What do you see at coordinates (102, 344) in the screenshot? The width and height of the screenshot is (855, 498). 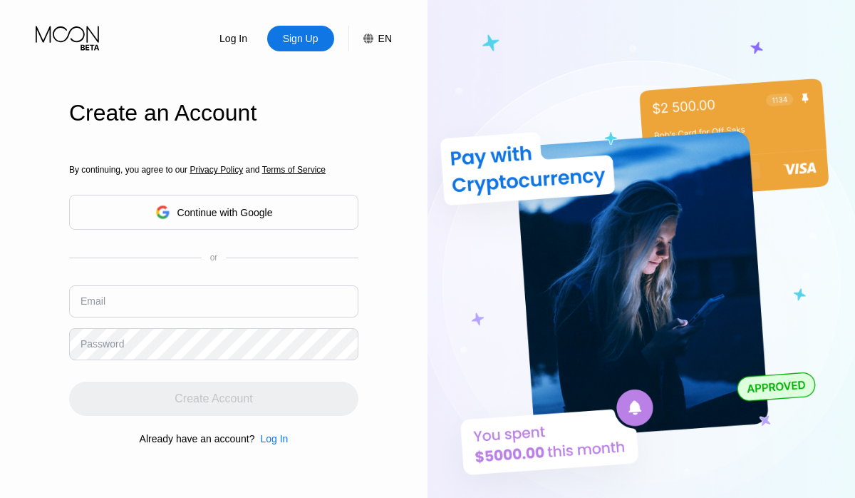 I see `div: Password` at bounding box center [102, 344].